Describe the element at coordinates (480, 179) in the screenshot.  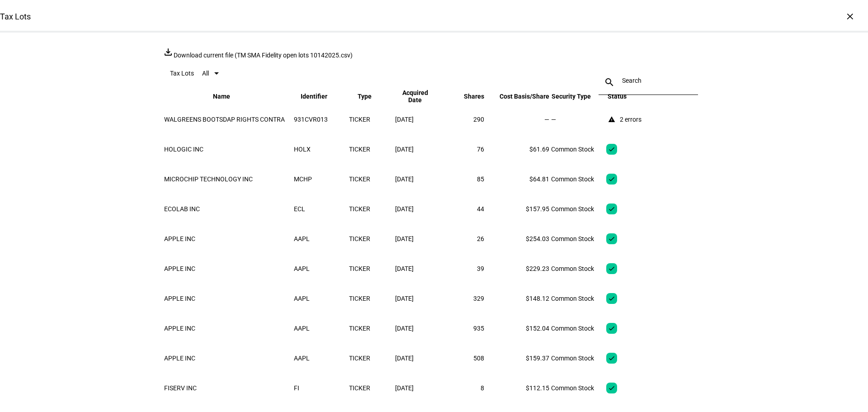
I see `span: 85` at that location.